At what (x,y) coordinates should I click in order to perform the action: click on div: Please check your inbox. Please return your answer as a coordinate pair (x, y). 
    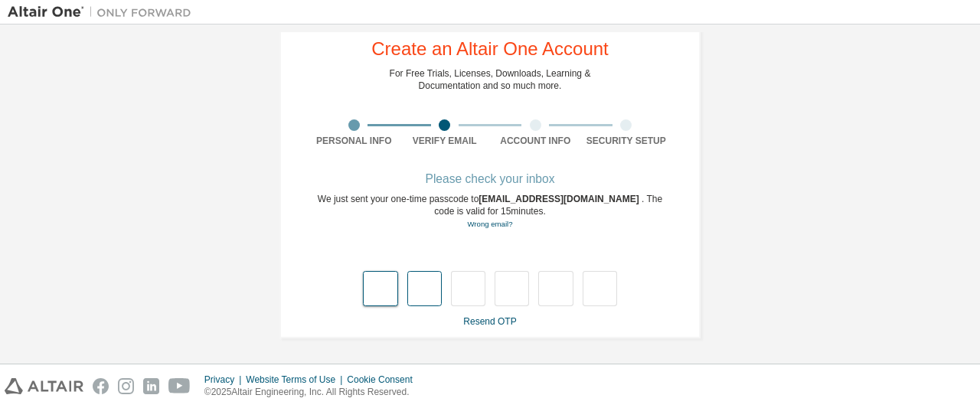
    Looking at the image, I should click on (490, 179).